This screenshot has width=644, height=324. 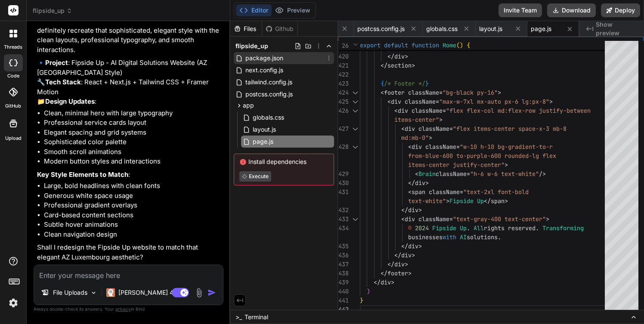 What do you see at coordinates (13, 76) in the screenshot?
I see `label: code` at bounding box center [13, 76].